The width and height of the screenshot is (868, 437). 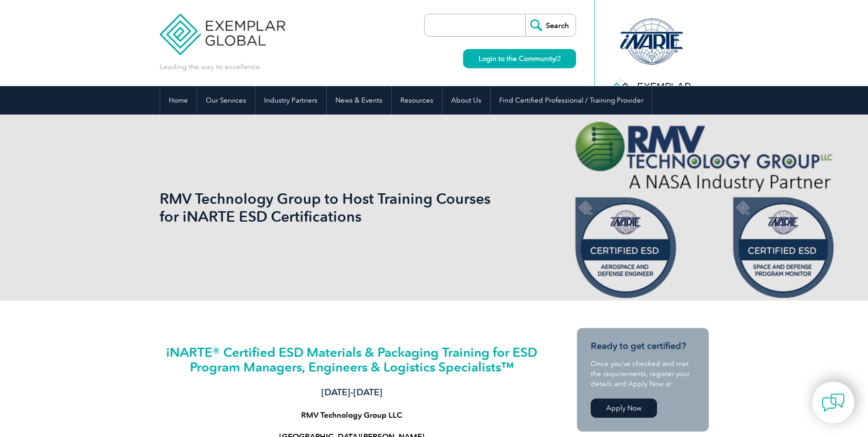 What do you see at coordinates (643, 346) in the screenshot?
I see `h3: Ready to get certified?` at bounding box center [643, 346].